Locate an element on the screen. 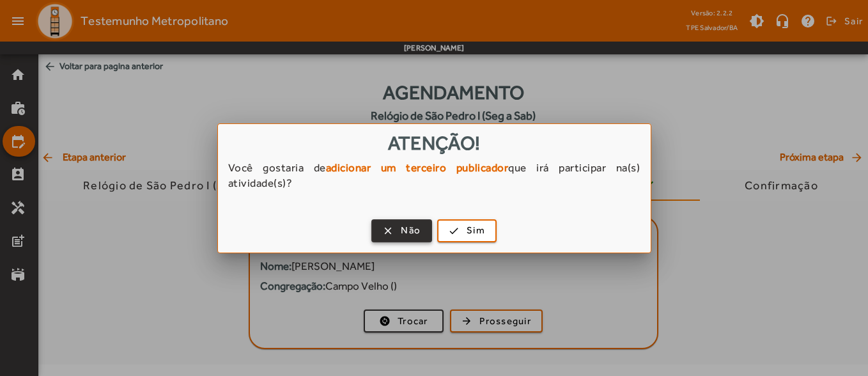 Image resolution: width=868 pixels, height=376 pixels. div: Você gostaria de que irá participar na(s) atividade(s)? is located at coordinates (434, 182).